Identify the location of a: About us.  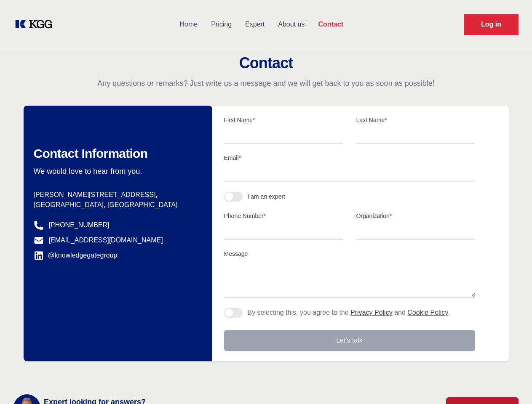
(291, 24).